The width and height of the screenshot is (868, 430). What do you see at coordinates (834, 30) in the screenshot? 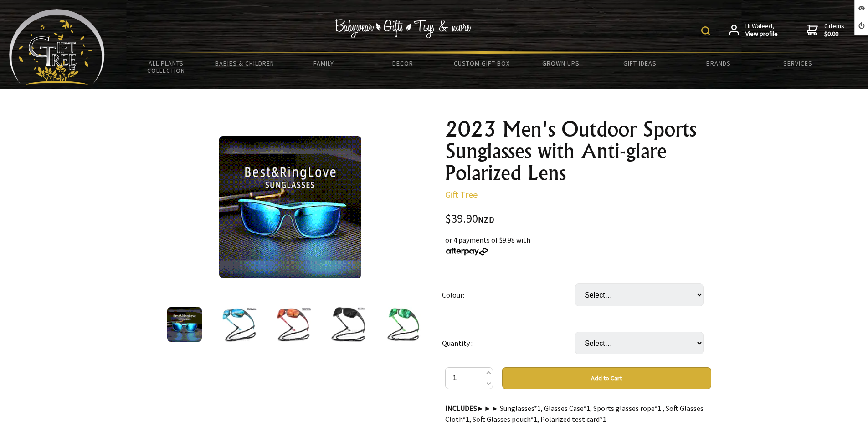
I see `span: 0 items` at bounding box center [834, 30].